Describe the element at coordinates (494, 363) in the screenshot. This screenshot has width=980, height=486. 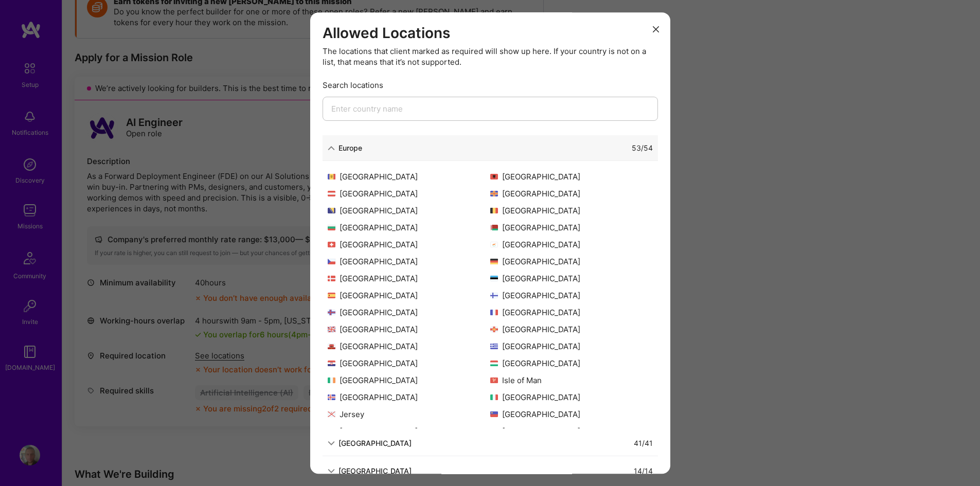
I see `img: Hungary` at that location.